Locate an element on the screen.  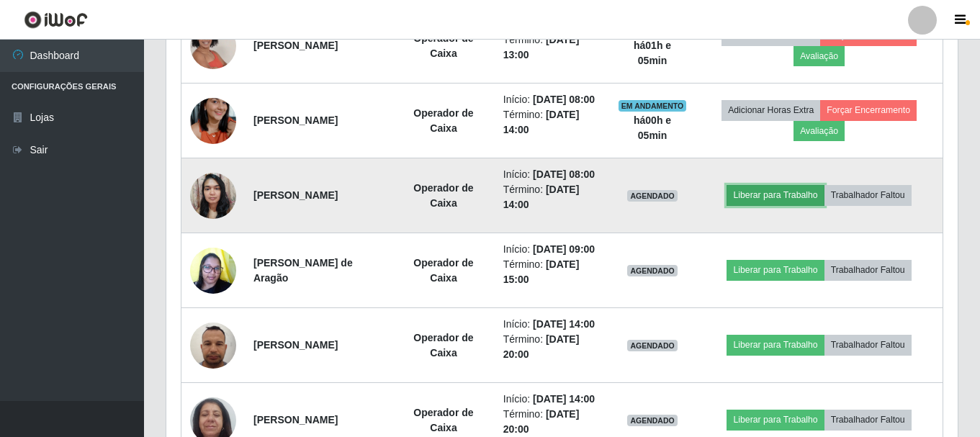
img: 1689018111072.jpeg is located at coordinates (213, 46).